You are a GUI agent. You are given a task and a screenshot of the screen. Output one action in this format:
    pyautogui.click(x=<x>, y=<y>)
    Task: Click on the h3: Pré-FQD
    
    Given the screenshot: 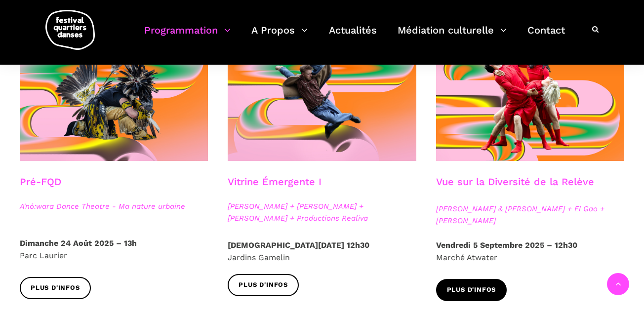 What is the action you would take?
    pyautogui.click(x=41, y=188)
    